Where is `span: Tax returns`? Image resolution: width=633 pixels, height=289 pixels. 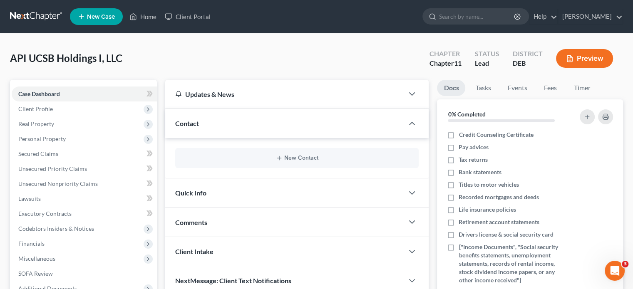
span: Tax returns is located at coordinates (473, 160).